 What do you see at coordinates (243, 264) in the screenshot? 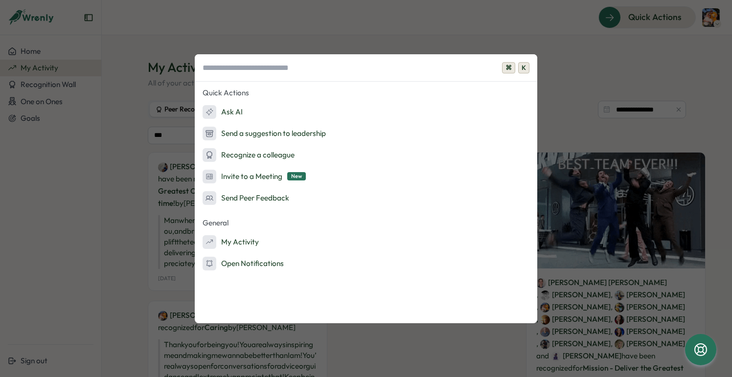
I see `div: Open Notifications` at bounding box center [243, 264].